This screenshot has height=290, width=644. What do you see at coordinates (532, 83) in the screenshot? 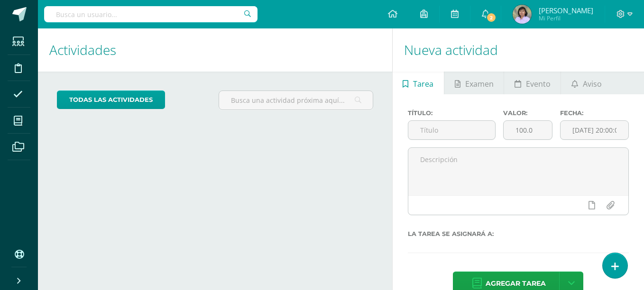
I see `a: Evento` at bounding box center [532, 83].